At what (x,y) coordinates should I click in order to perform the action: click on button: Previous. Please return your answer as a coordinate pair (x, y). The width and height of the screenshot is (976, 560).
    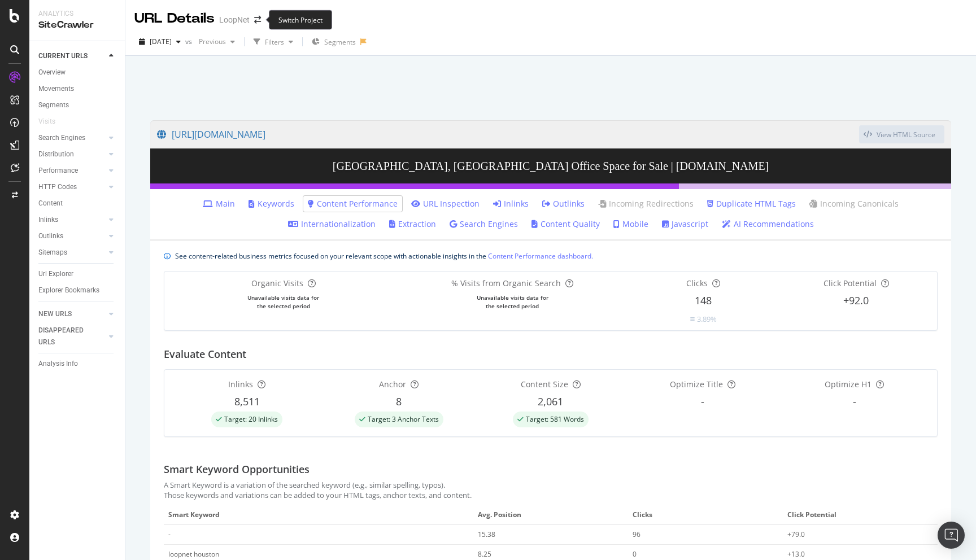
    Looking at the image, I should click on (217, 42).